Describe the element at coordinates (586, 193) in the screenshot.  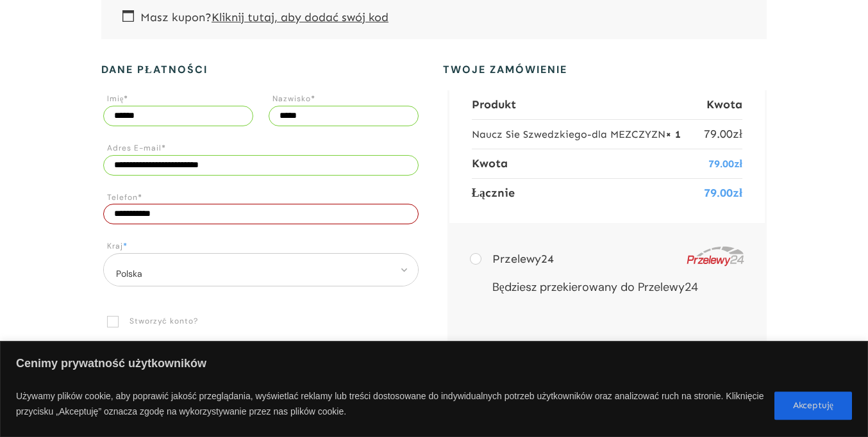
I see `th: Łącznie` at that location.